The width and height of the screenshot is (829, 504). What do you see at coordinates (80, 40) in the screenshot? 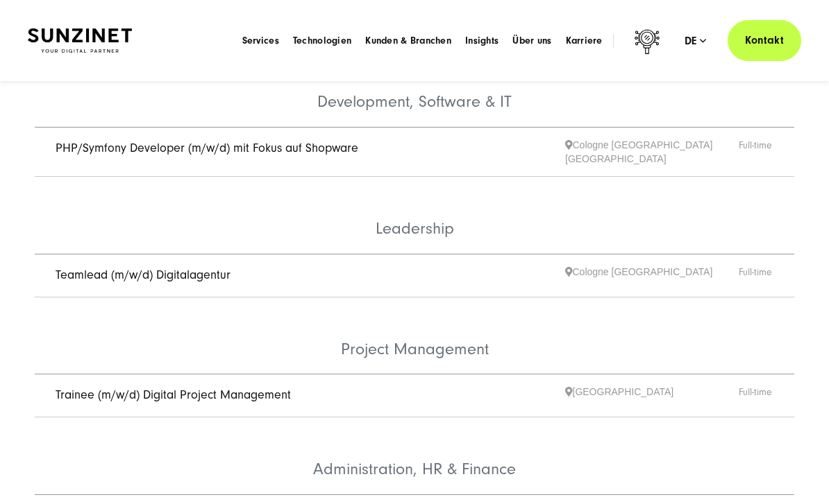
I see `img: SUNZINET Full Service Digital Agentur` at bounding box center [80, 40].